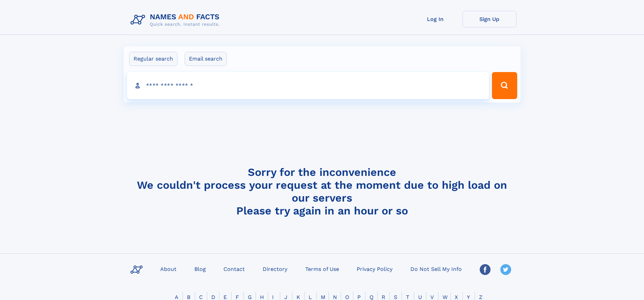 The width and height of the screenshot is (644, 300). Describe the element at coordinates (322, 269) in the screenshot. I see `a: Terms of Use` at that location.